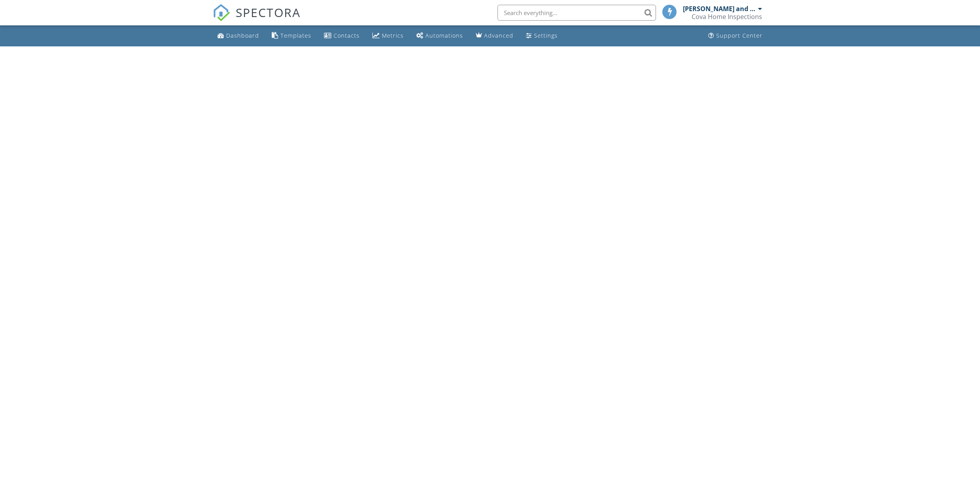  Describe the element at coordinates (727, 16) in the screenshot. I see `div: Cova Home Inspections` at that location.